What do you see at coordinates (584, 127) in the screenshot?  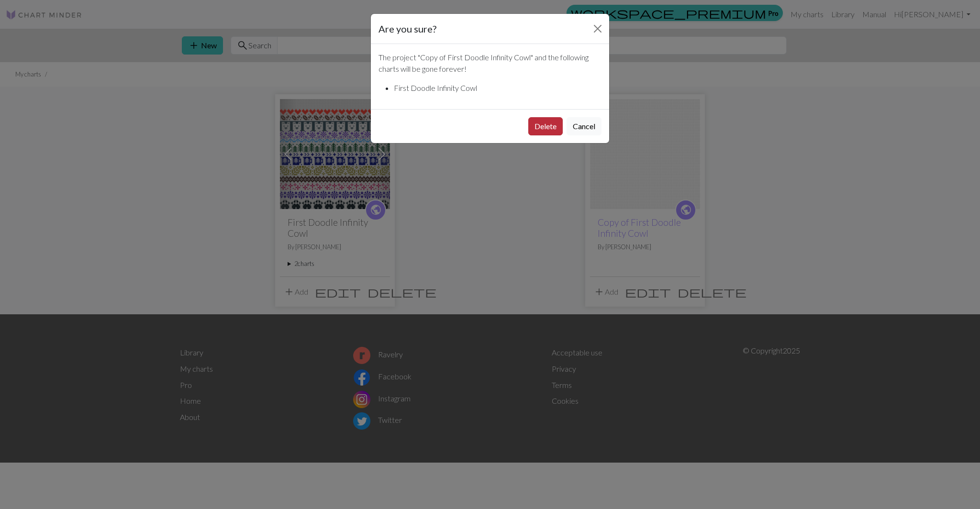 I see `button: Cancel` at bounding box center [584, 127].